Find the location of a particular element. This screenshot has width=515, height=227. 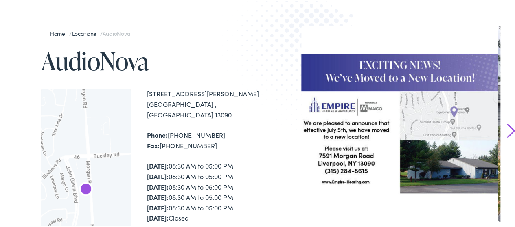

div: AudioNova is located at coordinates (86, 189).